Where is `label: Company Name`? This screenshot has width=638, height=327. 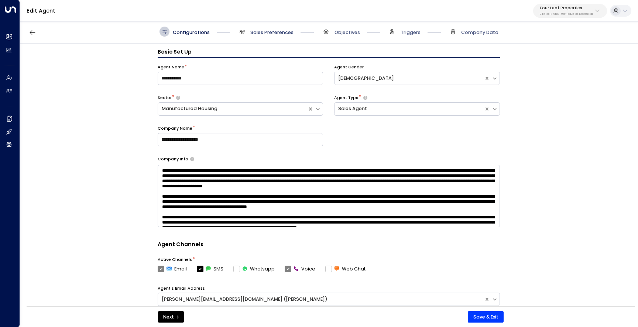
label: Company Name is located at coordinates (175, 129).